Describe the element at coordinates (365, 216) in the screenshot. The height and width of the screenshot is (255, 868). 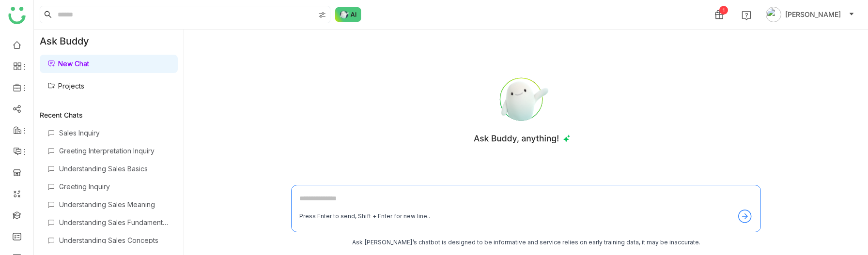
I see `div: Press Enter to send, Shift + Enter for new line..` at that location.